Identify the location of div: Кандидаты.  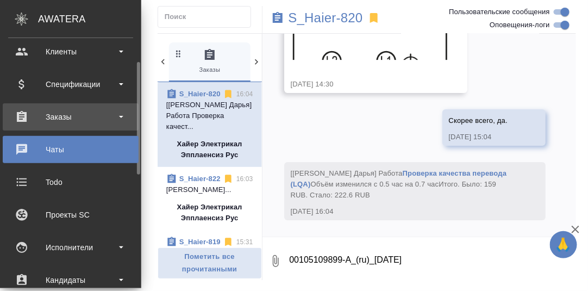
(71, 280).